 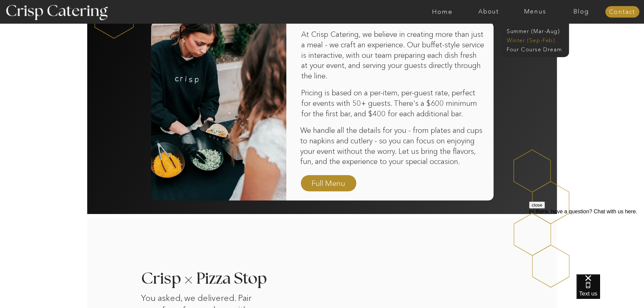 What do you see at coordinates (328, 184) in the screenshot?
I see `a: Full Menu` at bounding box center [328, 184].